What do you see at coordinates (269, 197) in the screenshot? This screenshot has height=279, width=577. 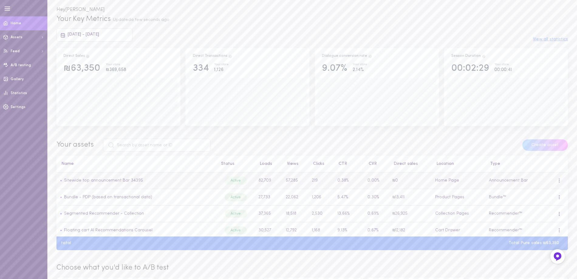 I see `td: 27,733` at bounding box center [269, 197].